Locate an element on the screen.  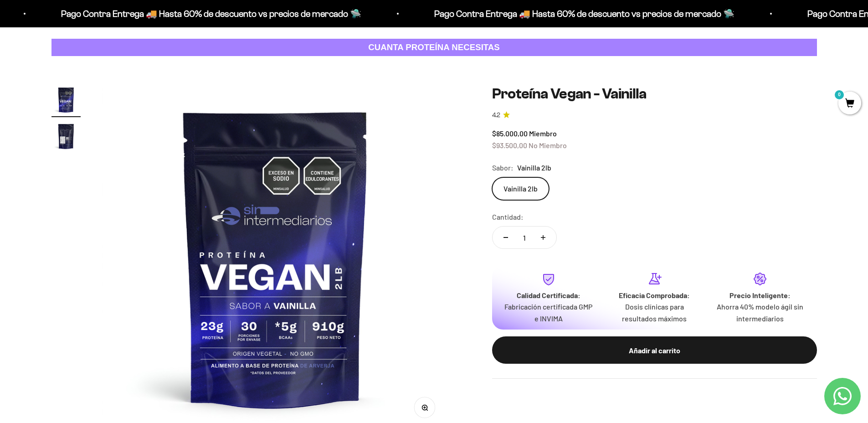
span: No Miembro is located at coordinates (548, 145).